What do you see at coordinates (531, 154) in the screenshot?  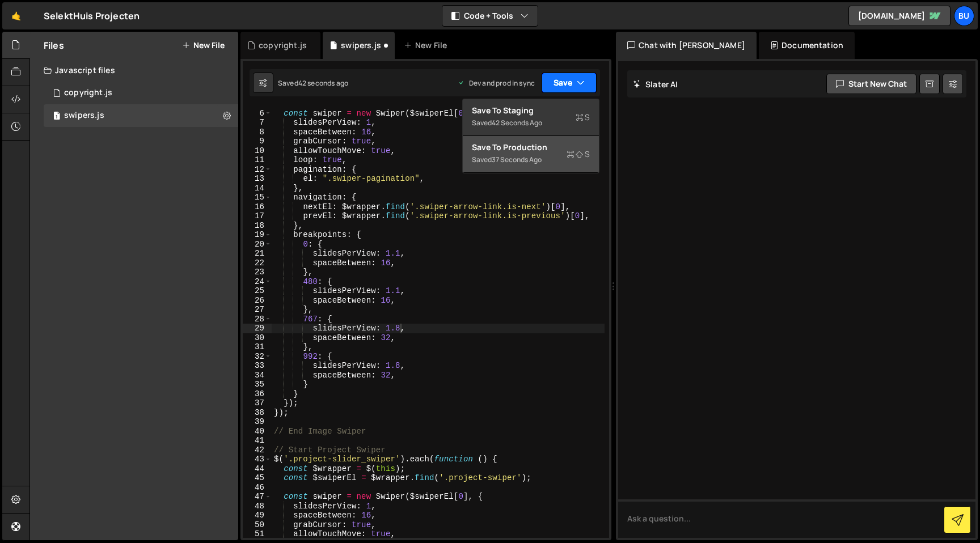 I see `button: Save to ProductionS Saved37 seconds ago` at bounding box center [531, 154].